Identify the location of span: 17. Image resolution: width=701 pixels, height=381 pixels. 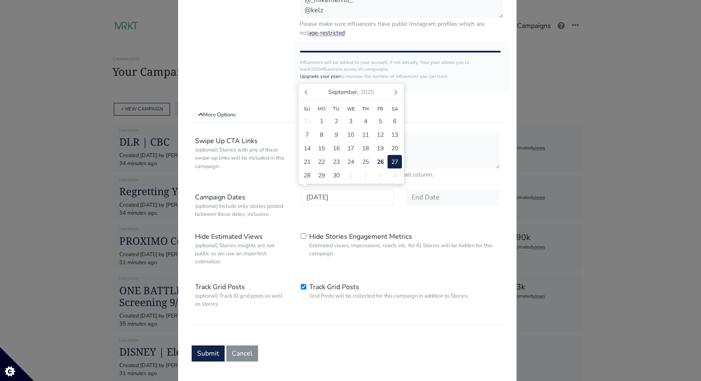
(351, 148).